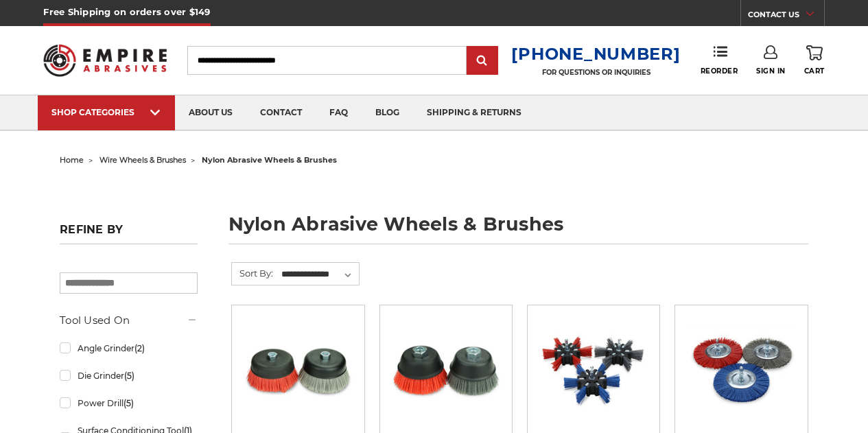  I want to click on span: Reorder, so click(719, 70).